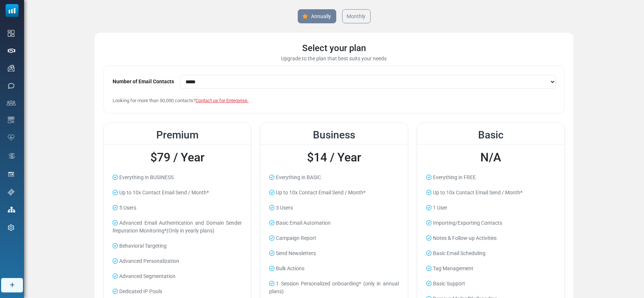 The image size is (644, 298). What do you see at coordinates (334, 157) in the screenshot?
I see `h2: $14 / Year` at bounding box center [334, 157].